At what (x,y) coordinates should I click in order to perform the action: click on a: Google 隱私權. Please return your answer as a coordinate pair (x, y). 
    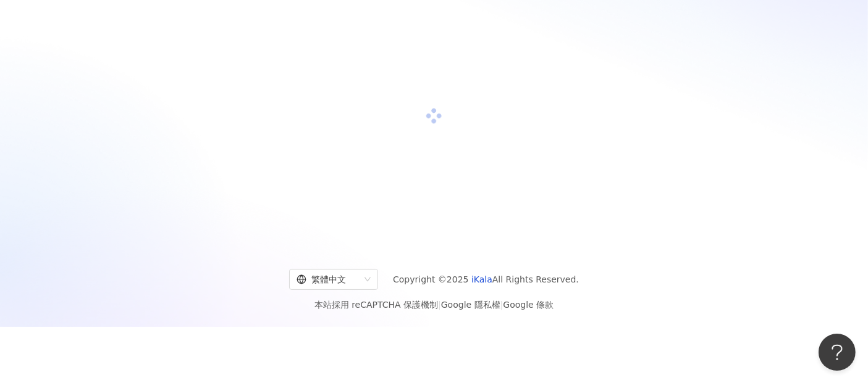
    Looking at the image, I should click on (471, 305).